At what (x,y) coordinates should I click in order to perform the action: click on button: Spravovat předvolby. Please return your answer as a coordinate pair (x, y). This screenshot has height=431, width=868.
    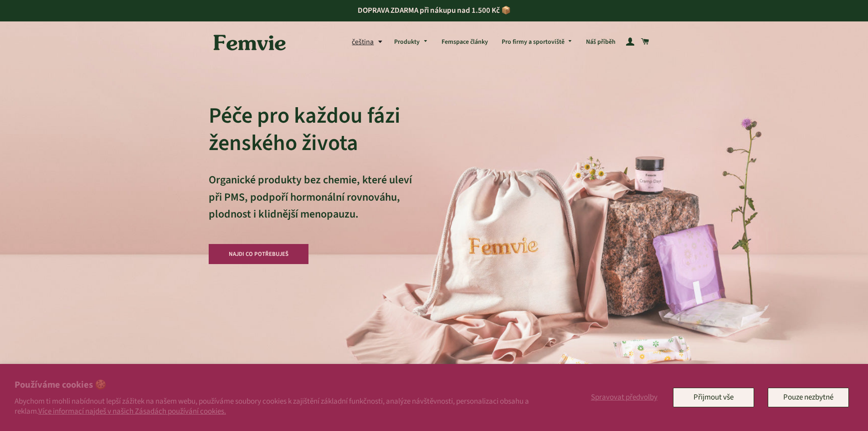
    Looking at the image, I should click on (624, 397).